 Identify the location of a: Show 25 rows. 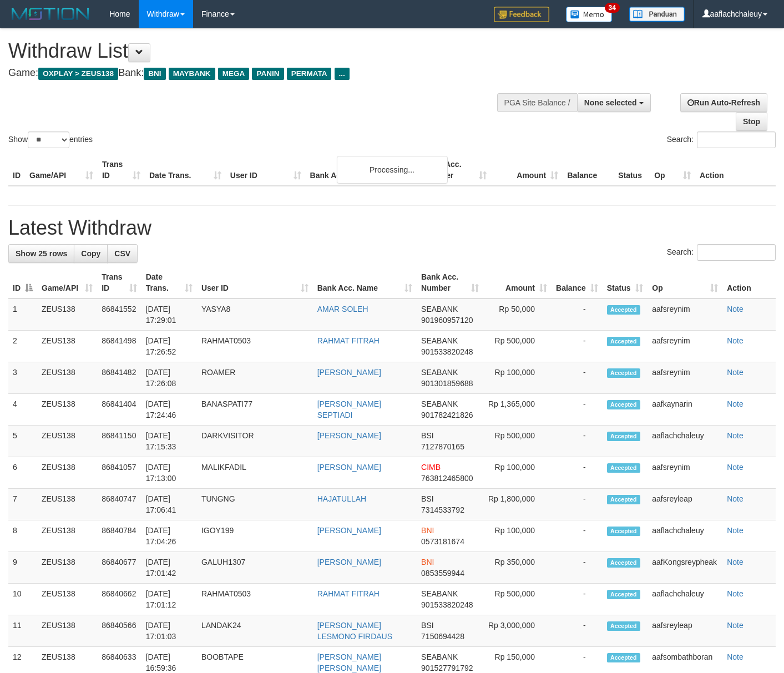
(41, 253).